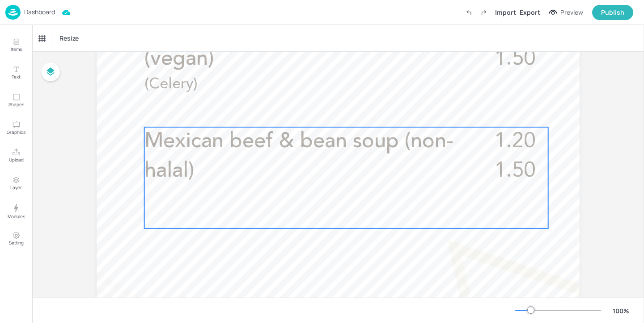  What do you see at coordinates (267, 44) in the screenshot?
I see `span: Cream of mushroom soup (vegan)` at bounding box center [267, 44].